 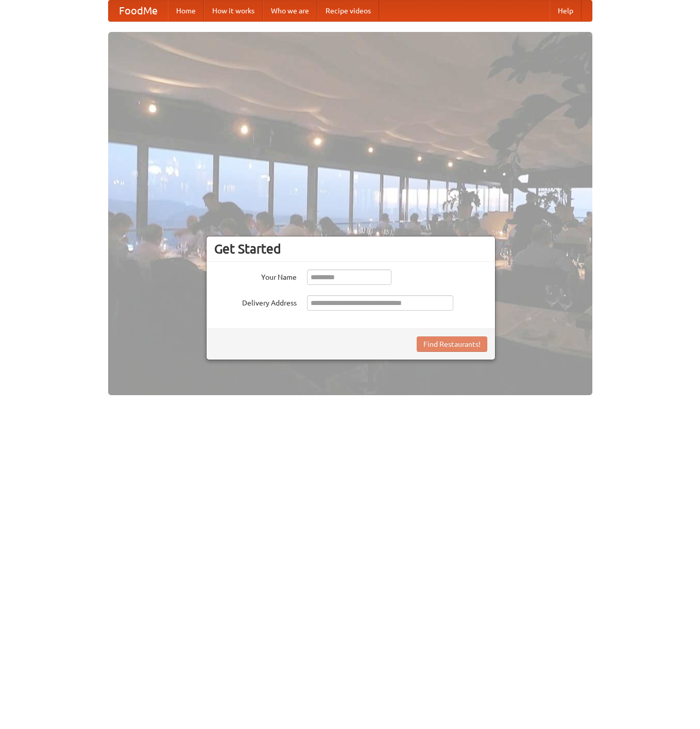 I want to click on a: Recipe videos, so click(x=348, y=10).